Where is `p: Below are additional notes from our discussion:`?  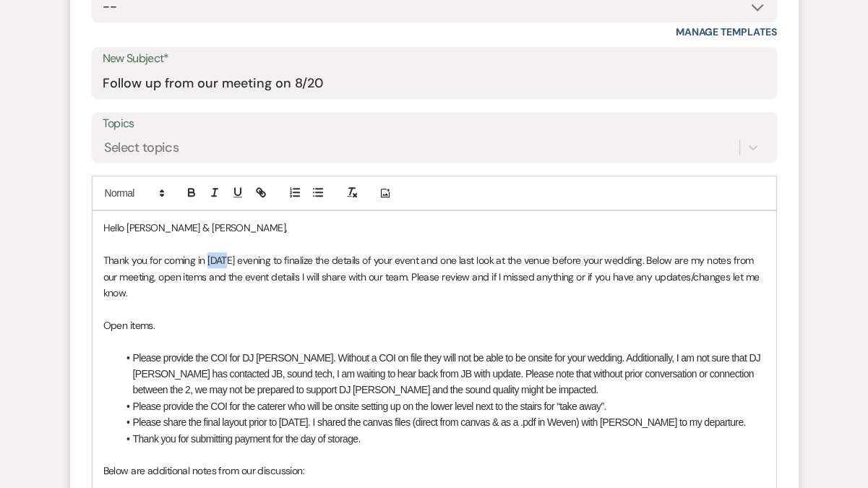
p: Below are additional notes from our discussion: is located at coordinates (434, 471).